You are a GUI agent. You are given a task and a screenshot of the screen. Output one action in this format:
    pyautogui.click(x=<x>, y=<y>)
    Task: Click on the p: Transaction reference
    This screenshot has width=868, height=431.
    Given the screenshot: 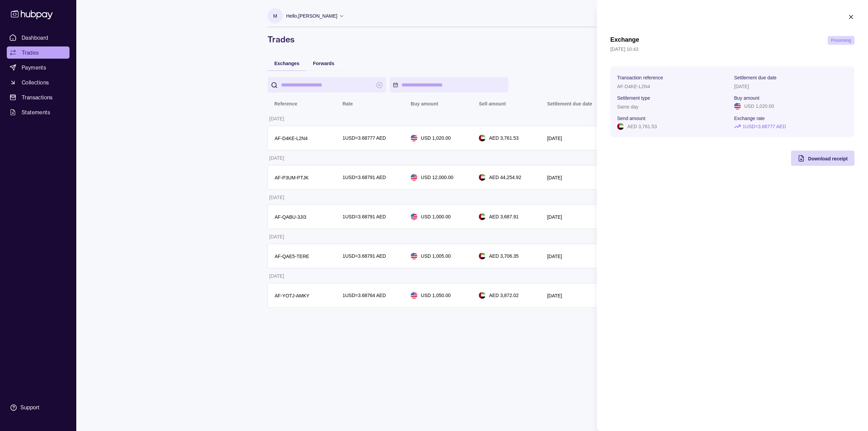 What is the action you would take?
    pyautogui.click(x=640, y=78)
    